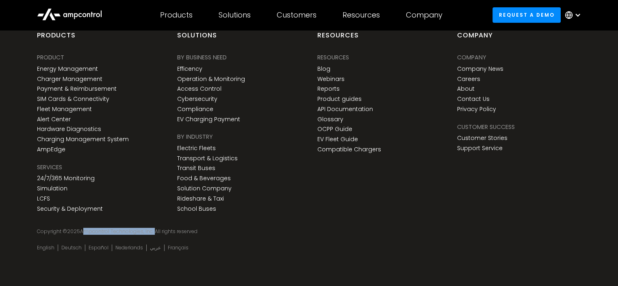 The image size is (618, 286). What do you see at coordinates (477, 109) in the screenshot?
I see `a: Privacy Policy` at bounding box center [477, 109].